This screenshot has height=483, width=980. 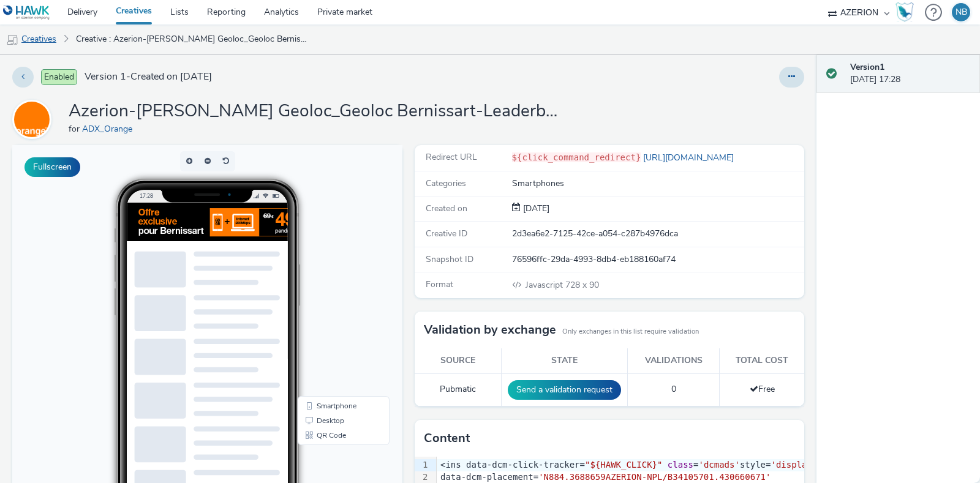 What do you see at coordinates (719, 465) in the screenshot?
I see `span: 'dcmads'` at bounding box center [719, 465].